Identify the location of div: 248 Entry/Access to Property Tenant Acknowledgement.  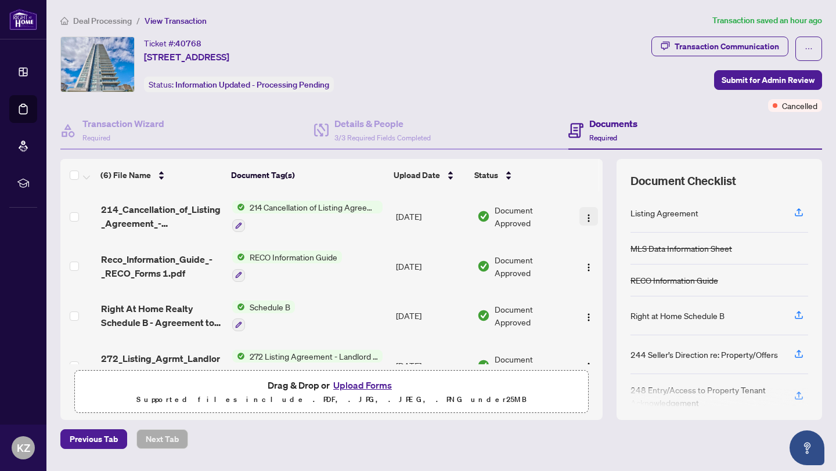
(705, 396).